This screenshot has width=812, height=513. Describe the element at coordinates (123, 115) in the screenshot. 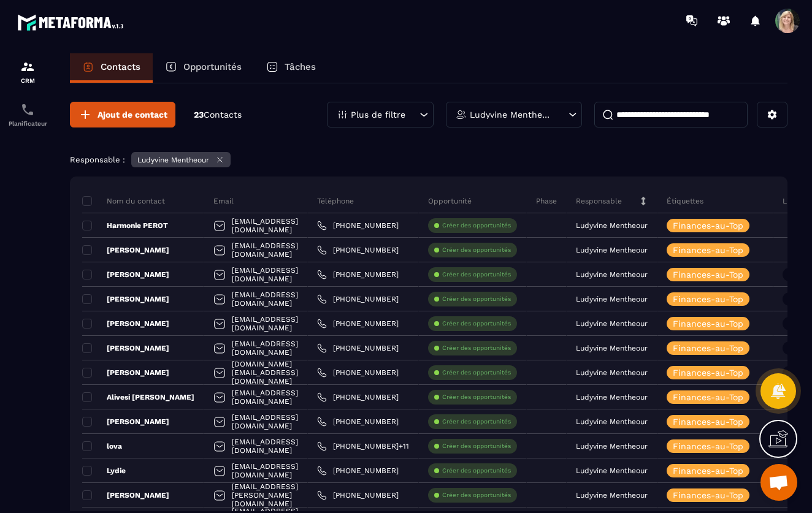

I see `button: Ajout de contact` at that location.